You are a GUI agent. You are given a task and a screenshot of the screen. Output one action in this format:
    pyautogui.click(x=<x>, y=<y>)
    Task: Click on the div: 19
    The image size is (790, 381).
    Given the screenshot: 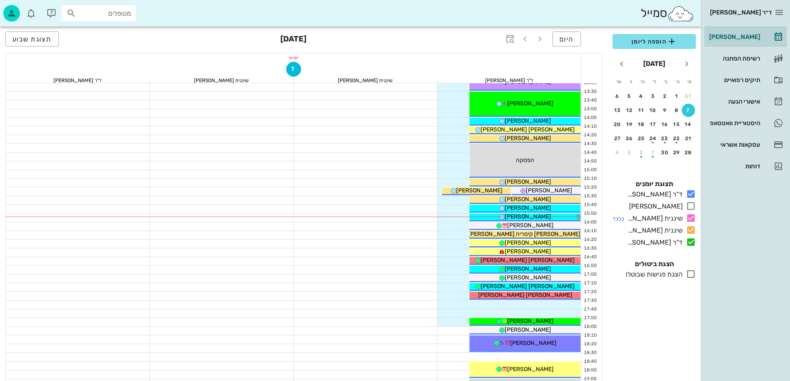 What is the action you would take?
    pyautogui.click(x=630, y=124)
    